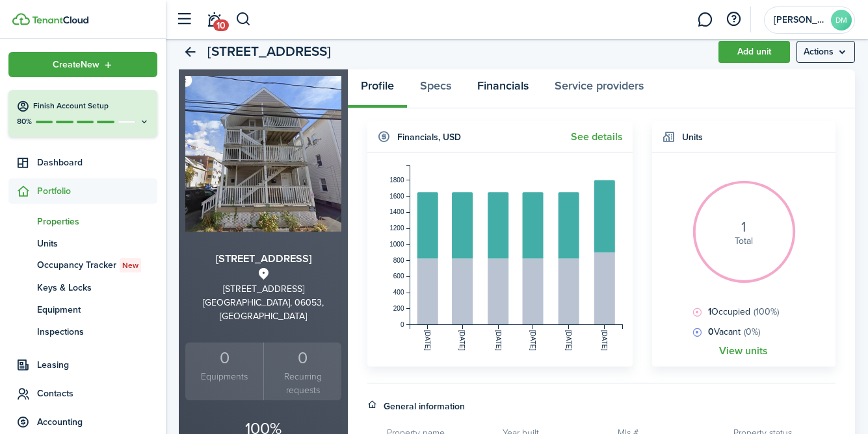 This screenshot has height=434, width=868. Describe the element at coordinates (96, 243) in the screenshot. I see `span: Units` at that location.